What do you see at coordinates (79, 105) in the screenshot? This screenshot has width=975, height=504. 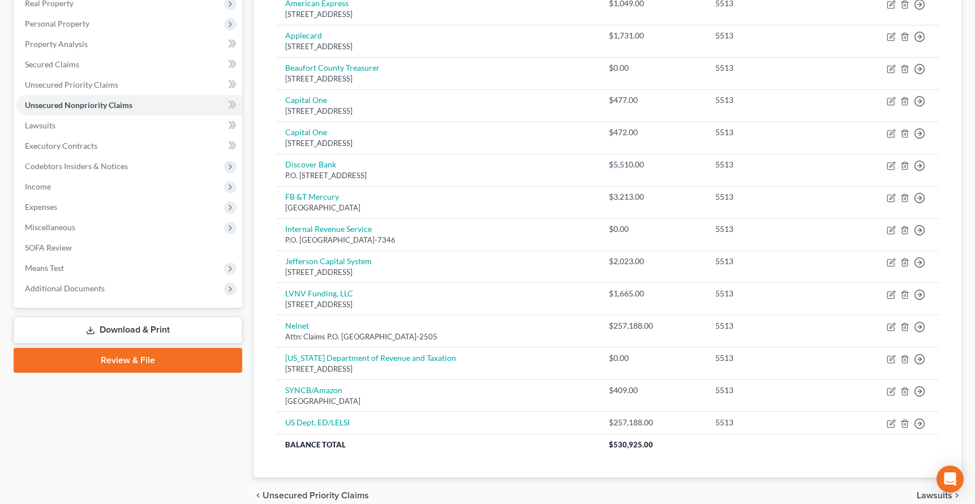 I see `span: Unsecured Nonpriority Claims` at bounding box center [79, 105].